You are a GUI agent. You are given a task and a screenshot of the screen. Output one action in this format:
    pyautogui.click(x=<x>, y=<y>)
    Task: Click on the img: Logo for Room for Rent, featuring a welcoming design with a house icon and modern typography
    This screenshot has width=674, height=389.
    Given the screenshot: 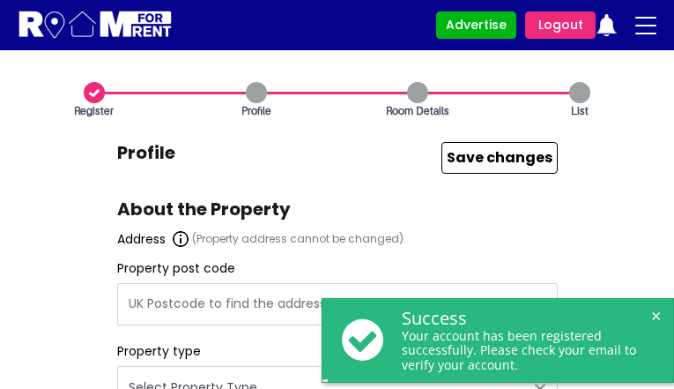 What is the action you would take?
    pyautogui.click(x=95, y=25)
    